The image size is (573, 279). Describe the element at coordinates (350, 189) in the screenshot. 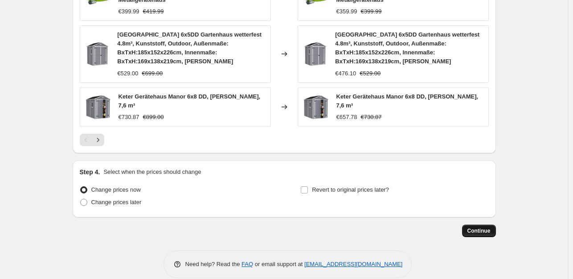

I see `span: Revert to original prices later?` at that location.